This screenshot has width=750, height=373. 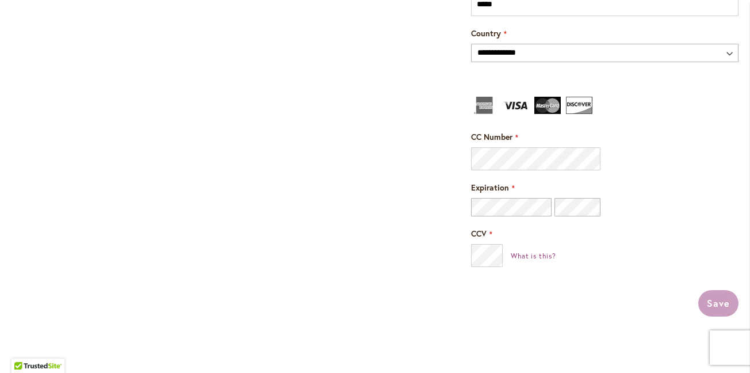 I want to click on span: CCV, so click(x=478, y=233).